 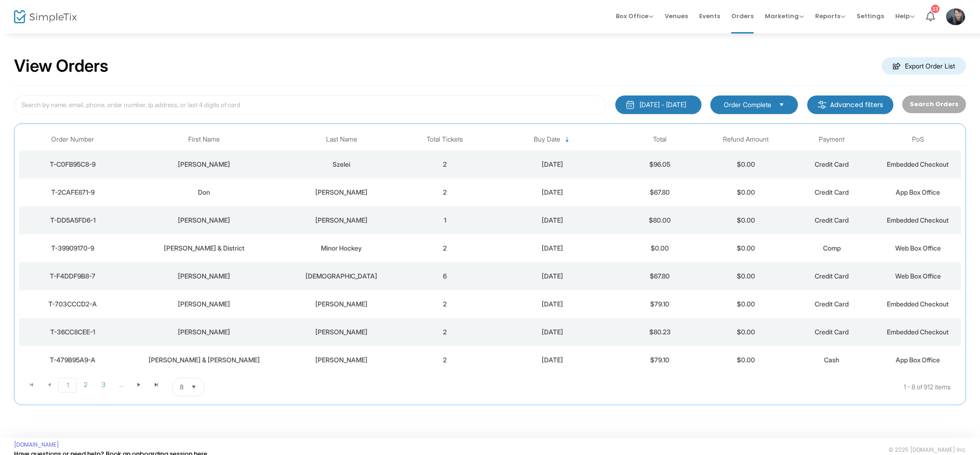 I want to click on td: 1, so click(x=445, y=220).